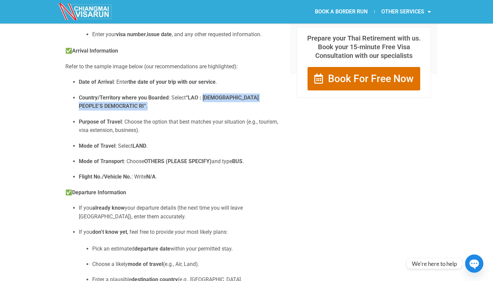  Describe the element at coordinates (99, 192) in the screenshot. I see `strong: Departure Information` at that location.